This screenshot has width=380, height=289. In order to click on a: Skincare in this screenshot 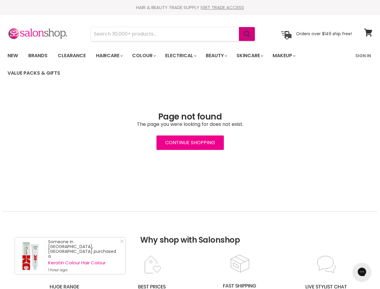, I will do `click(250, 56)`.